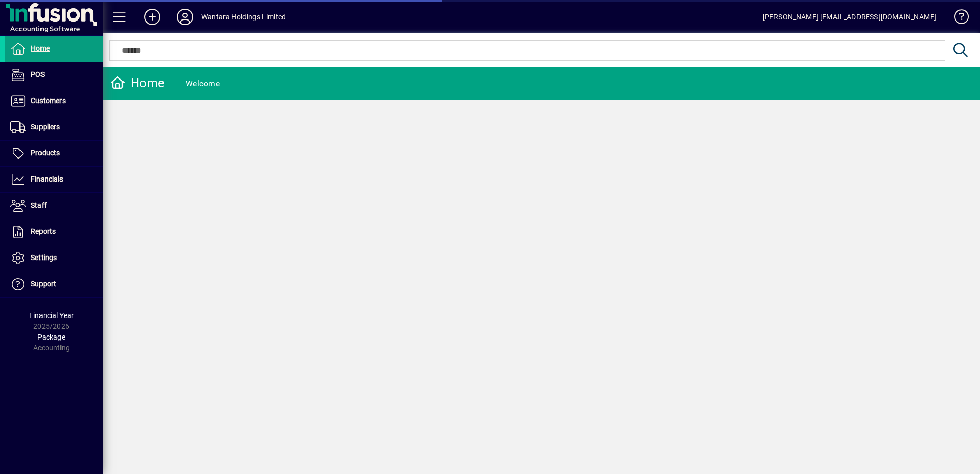  Describe the element at coordinates (244, 17) in the screenshot. I see `div: Wantara Holdings Limited` at that location.